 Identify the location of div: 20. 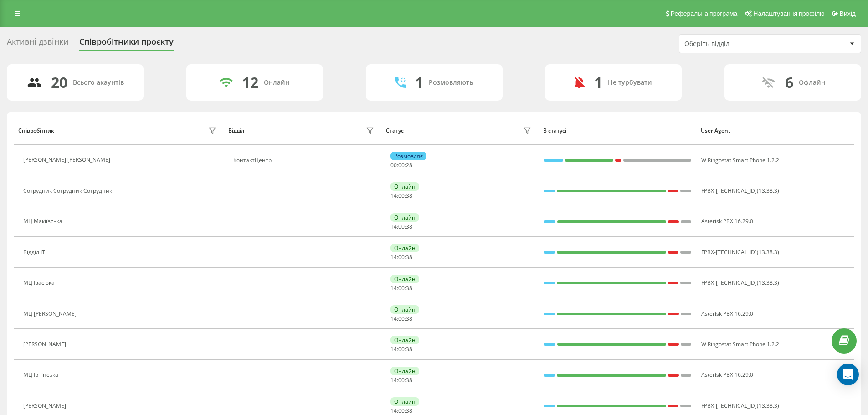
(59, 82).